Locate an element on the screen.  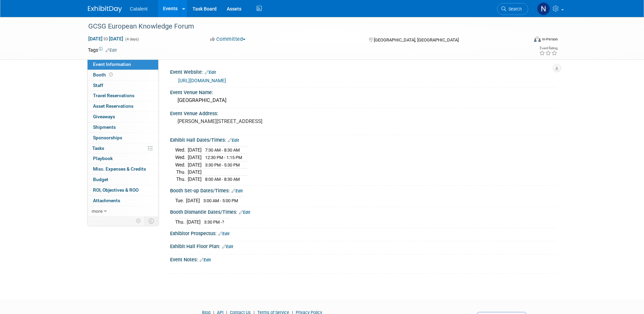
span: to is located at coordinates (106, 39).